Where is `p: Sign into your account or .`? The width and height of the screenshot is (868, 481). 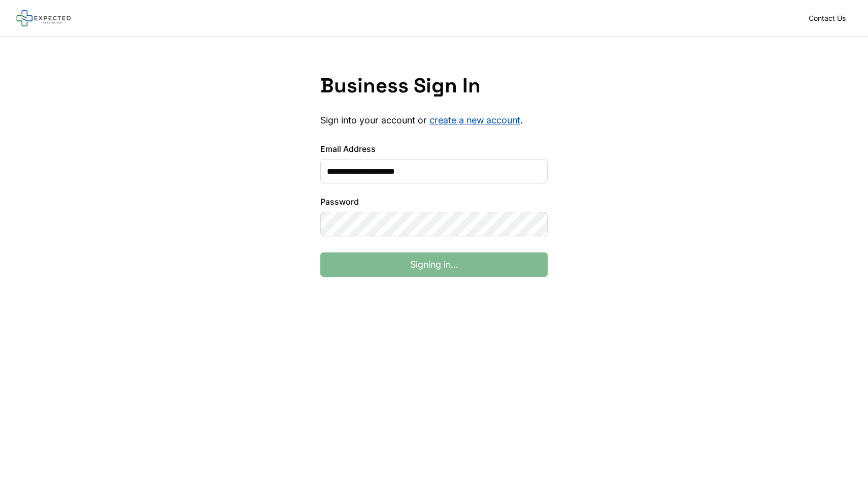 p: Sign into your account or . is located at coordinates (434, 120).